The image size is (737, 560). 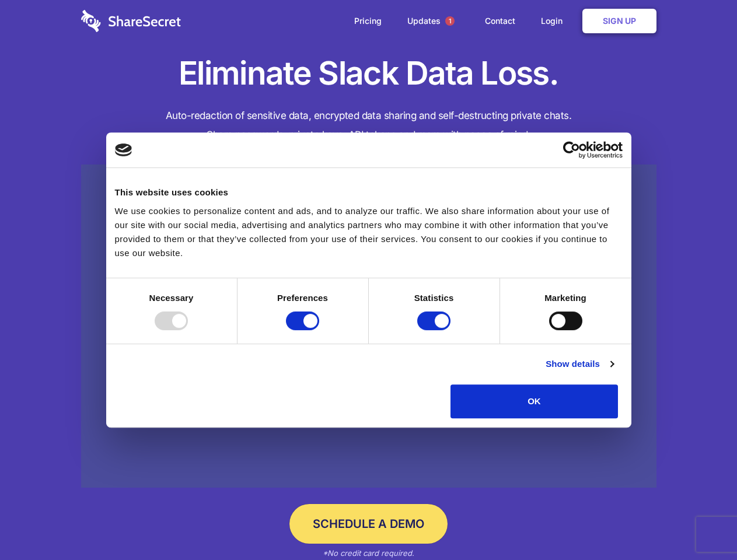 I want to click on h4: Auto-redaction of sensitive data, encrypted data sharing and self-destructing private chats. Shar..., so click(x=369, y=125).